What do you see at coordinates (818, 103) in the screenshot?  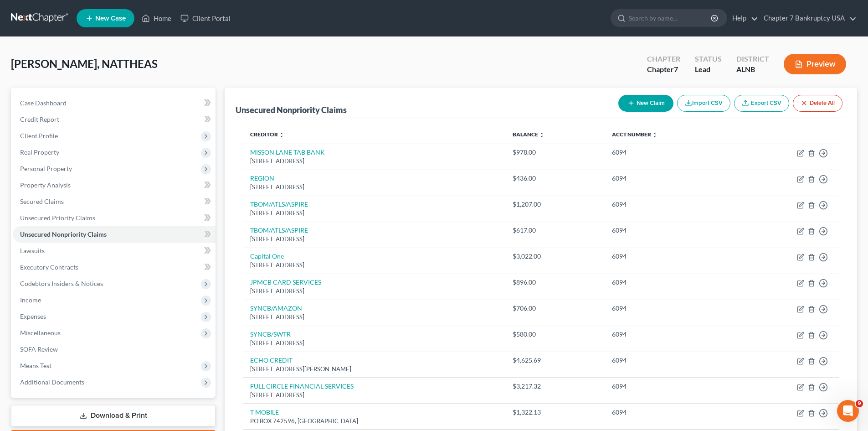 I see `button: Delete All` at bounding box center [818, 103].